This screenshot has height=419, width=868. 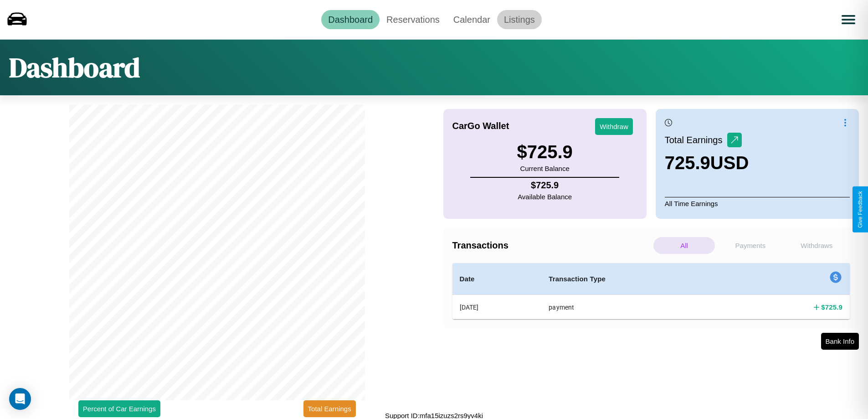 What do you see at coordinates (497, 279) in the screenshot?
I see `h4: Date` at bounding box center [497, 279].